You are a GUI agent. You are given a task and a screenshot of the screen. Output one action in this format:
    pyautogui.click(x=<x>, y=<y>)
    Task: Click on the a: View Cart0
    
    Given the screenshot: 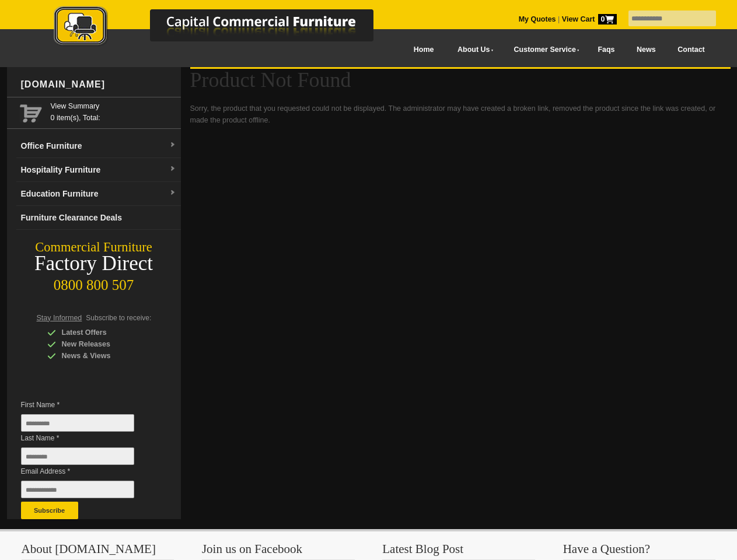 What is the action you would take?
    pyautogui.click(x=587, y=19)
    